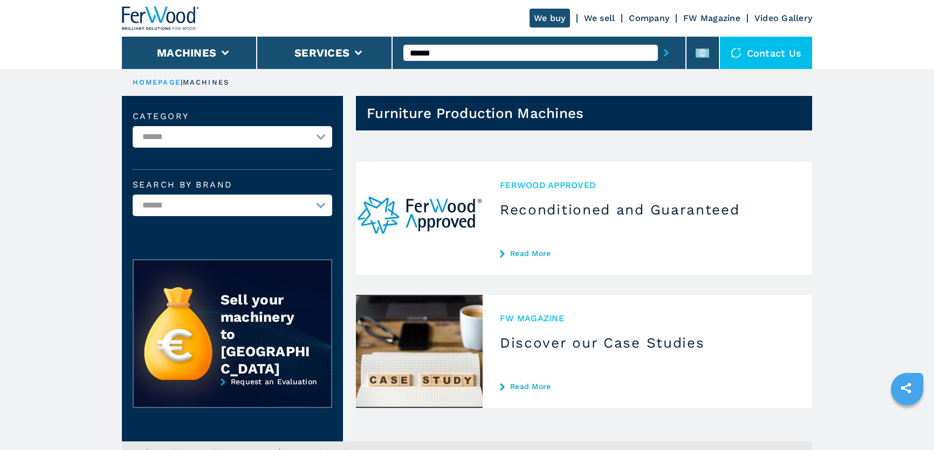 Image resolution: width=934 pixels, height=450 pixels. I want to click on a: FW Magazine, so click(712, 18).